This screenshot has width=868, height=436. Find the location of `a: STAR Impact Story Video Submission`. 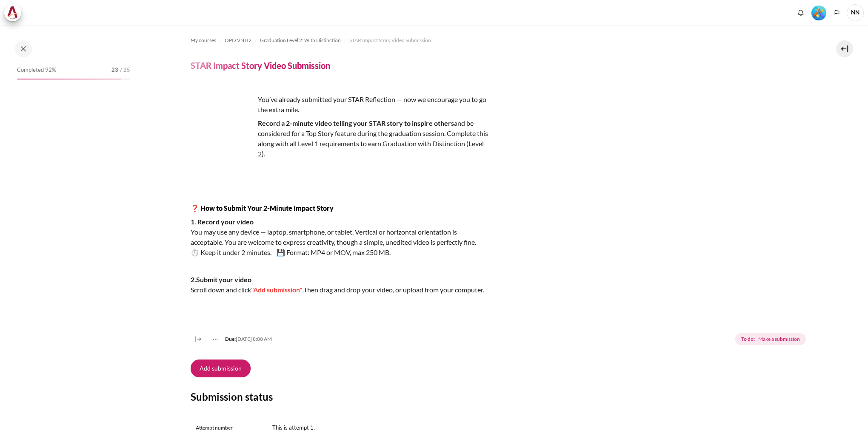

a: STAR Impact Story Video Submission is located at coordinates (390, 40).